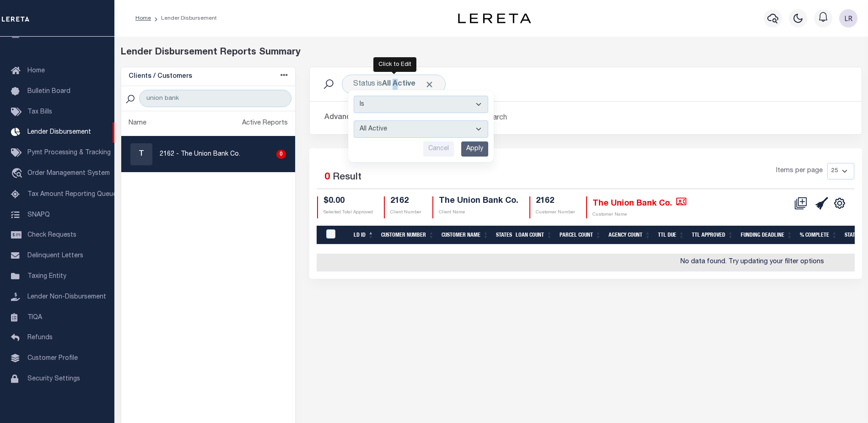  What do you see at coordinates (51, 235) in the screenshot?
I see `span: Check Requests` at bounding box center [51, 235].